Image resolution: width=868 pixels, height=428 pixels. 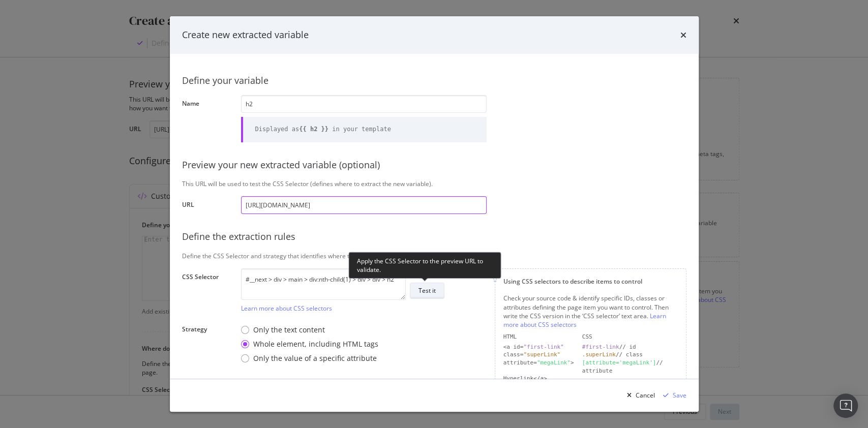 I want to click on div: Preview your new extracted variable (optional), so click(x=434, y=165).